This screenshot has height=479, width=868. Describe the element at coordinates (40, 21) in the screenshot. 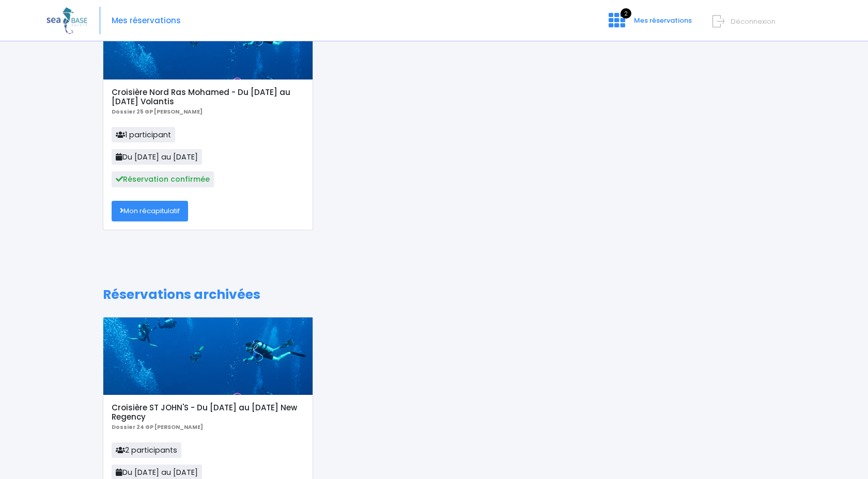

I see `div: v 4.0.25` at that location.